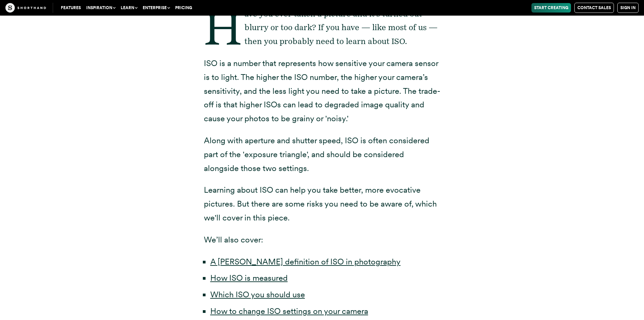 The width and height of the screenshot is (644, 320). I want to click on a: How to change ISO settings on your camera, so click(289, 311).